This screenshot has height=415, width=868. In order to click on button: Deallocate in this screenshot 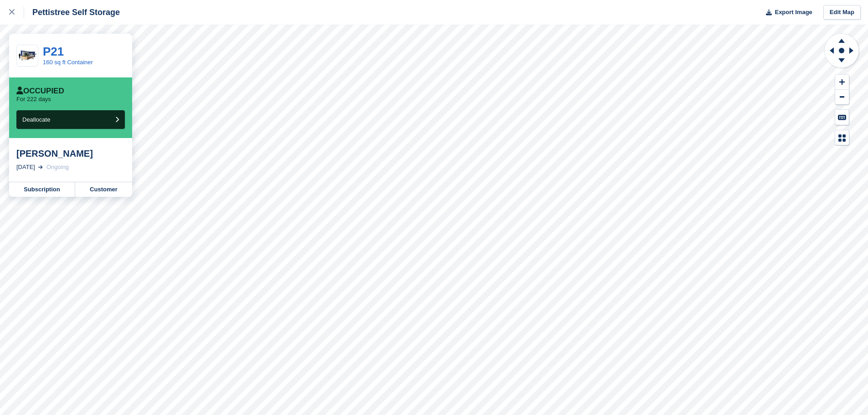, I will do `click(71, 119)`.